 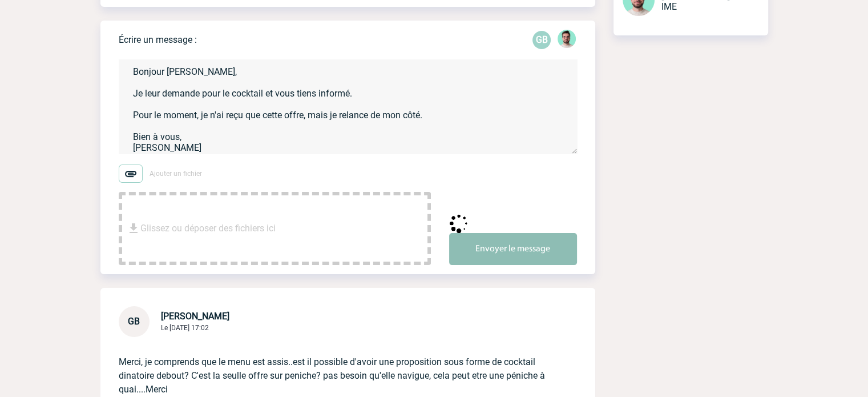 What do you see at coordinates (541, 40) in the screenshot?
I see `div: Geoffroy BOUDON` at bounding box center [541, 40].